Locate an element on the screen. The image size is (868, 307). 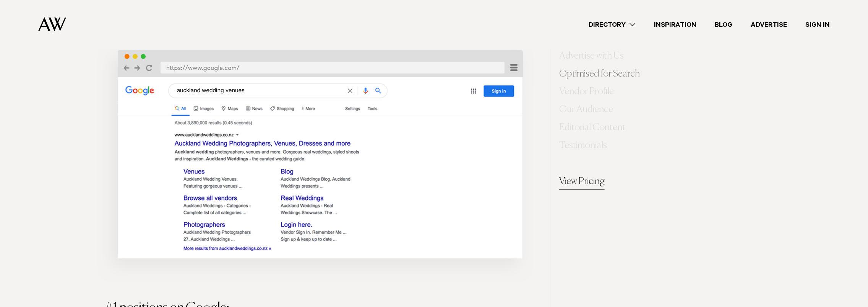
a: Sign In is located at coordinates (818, 25).